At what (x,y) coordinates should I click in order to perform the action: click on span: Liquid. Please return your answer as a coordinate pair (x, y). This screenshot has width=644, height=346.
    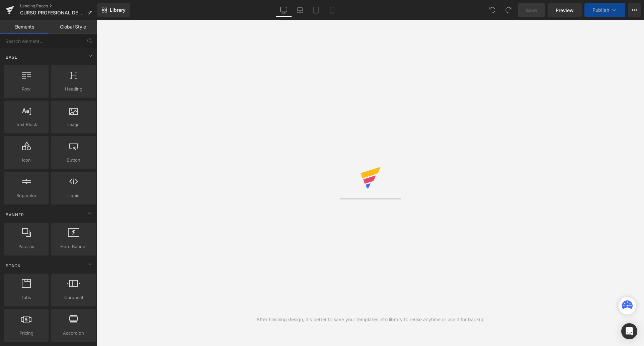
    Looking at the image, I should click on (73, 196).